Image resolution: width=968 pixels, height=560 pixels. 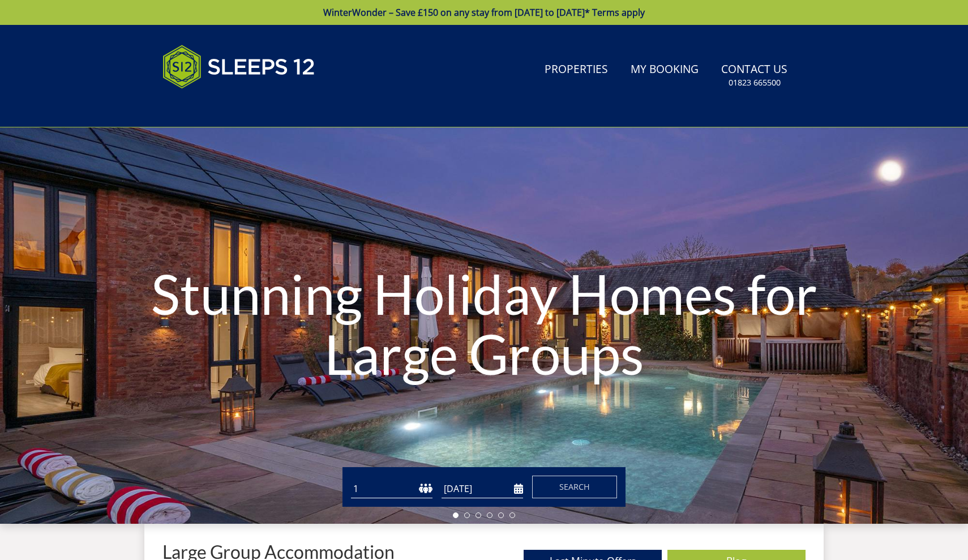 I want to click on span: Search, so click(x=575, y=486).